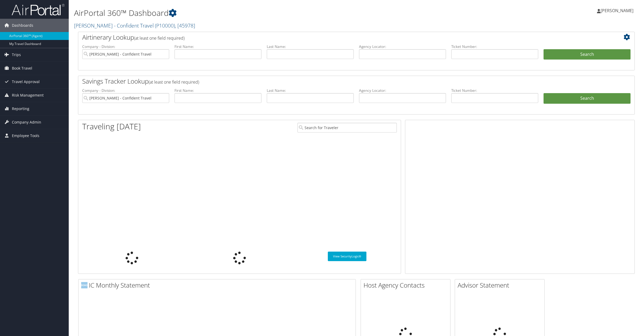  What do you see at coordinates (26, 136) in the screenshot?
I see `span: Employee Tools` at bounding box center [26, 136].